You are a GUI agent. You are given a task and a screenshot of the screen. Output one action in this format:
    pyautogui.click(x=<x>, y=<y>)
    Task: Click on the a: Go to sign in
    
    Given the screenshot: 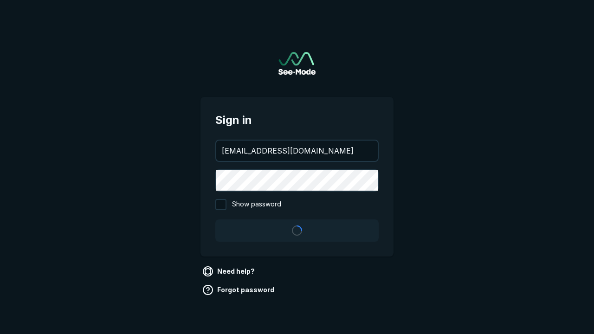 What is the action you would take?
    pyautogui.click(x=297, y=63)
    